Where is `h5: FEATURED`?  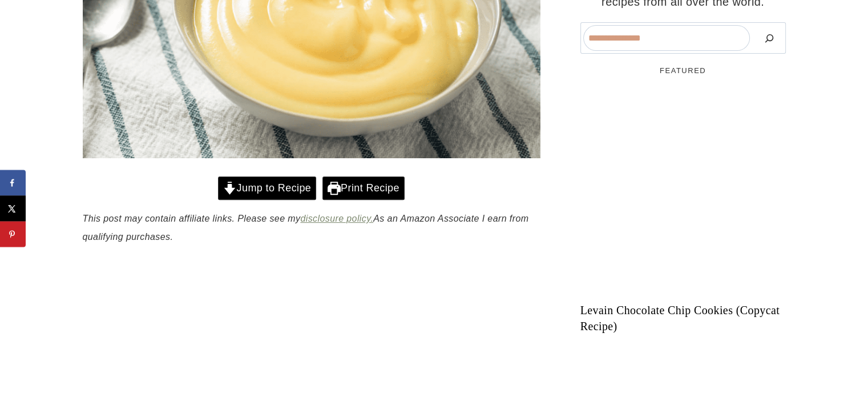
h5: FEATURED is located at coordinates (683, 71).